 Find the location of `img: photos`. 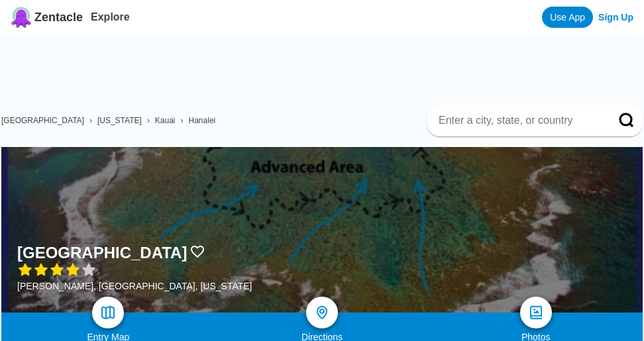

img: photos is located at coordinates (536, 313).